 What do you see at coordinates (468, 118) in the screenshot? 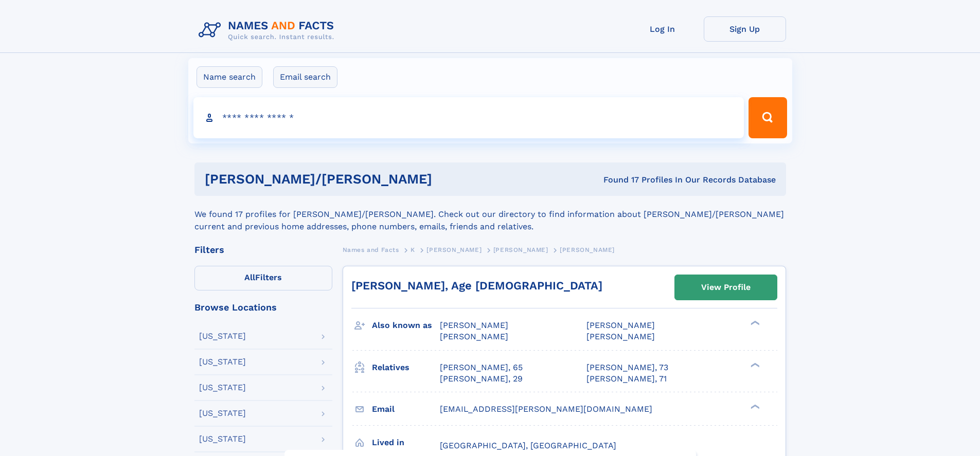
I see `input: search input` at bounding box center [468, 118].